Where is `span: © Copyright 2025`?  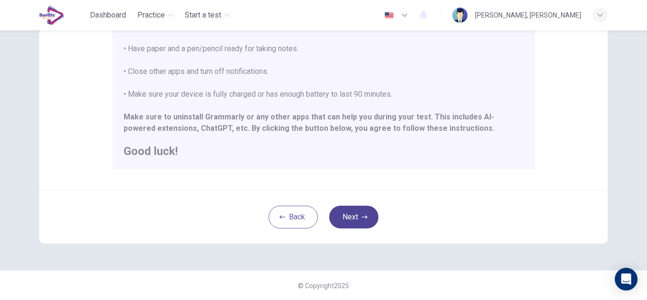 span: © Copyright 2025 is located at coordinates (324, 286).